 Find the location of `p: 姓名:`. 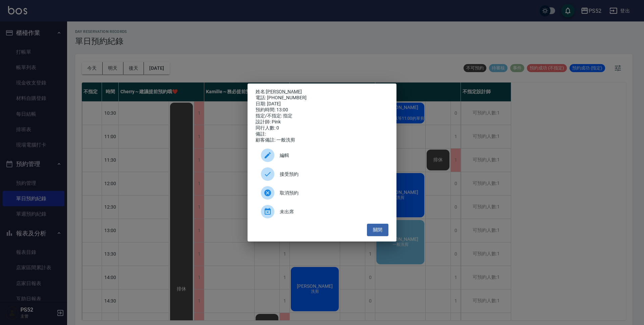

p: 姓名: is located at coordinates (322, 92).